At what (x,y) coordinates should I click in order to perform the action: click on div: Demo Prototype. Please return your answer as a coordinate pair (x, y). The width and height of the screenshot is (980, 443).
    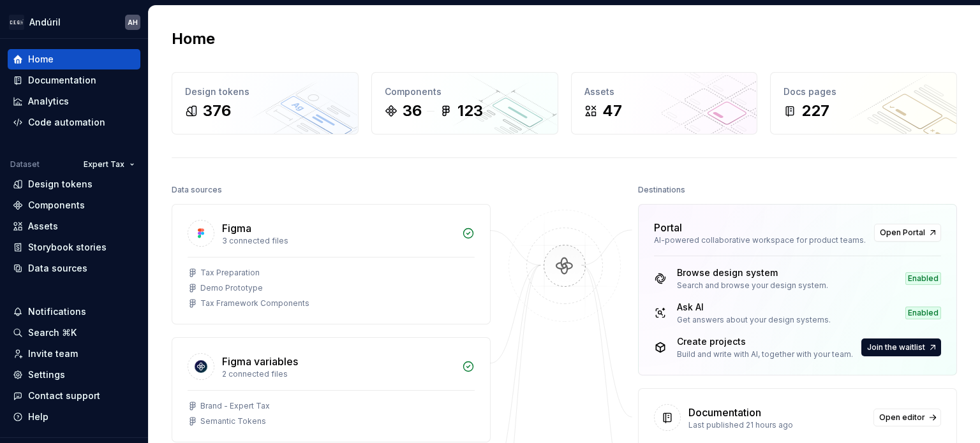
    Looking at the image, I should click on (232, 288).